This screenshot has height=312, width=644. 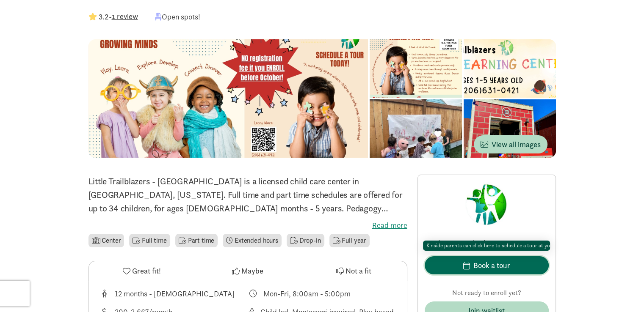 What do you see at coordinates (306, 240) in the screenshot?
I see `li: Drop-in` at bounding box center [306, 240].